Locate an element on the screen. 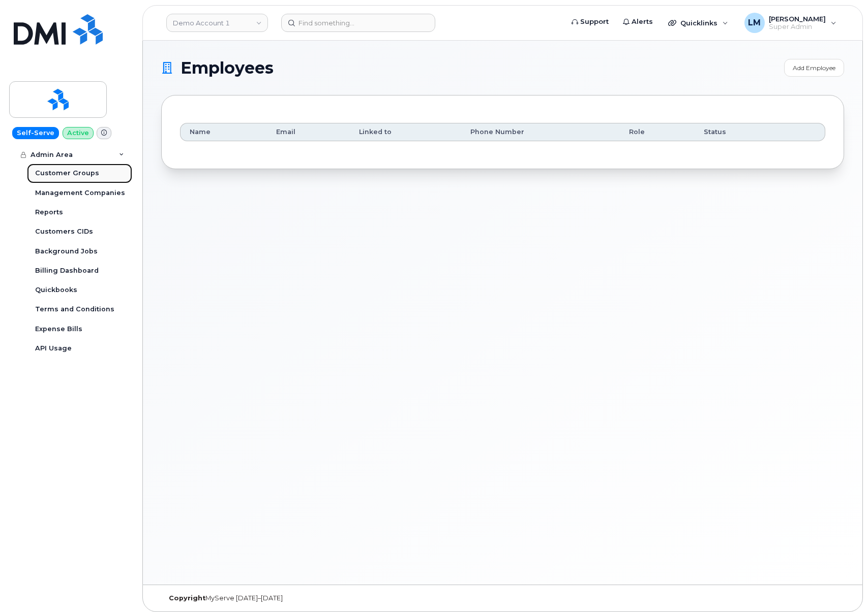 This screenshot has height=612, width=868. th: Linked to is located at coordinates (406, 132).